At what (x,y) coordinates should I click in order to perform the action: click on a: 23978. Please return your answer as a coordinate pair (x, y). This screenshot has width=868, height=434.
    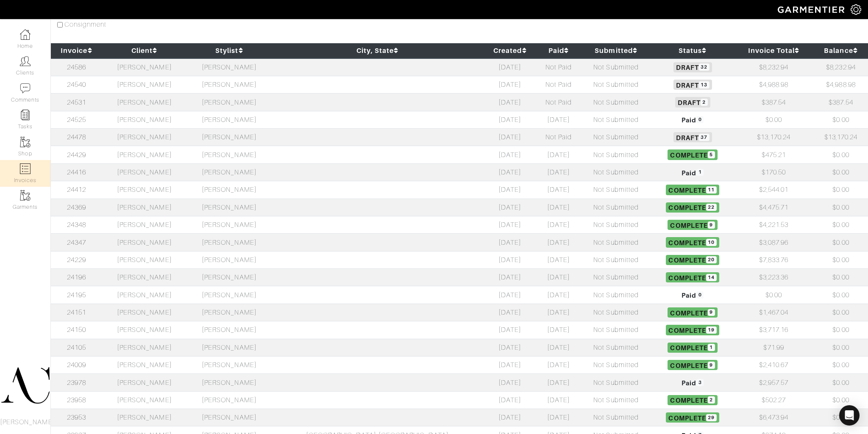
    Looking at the image, I should click on (76, 383).